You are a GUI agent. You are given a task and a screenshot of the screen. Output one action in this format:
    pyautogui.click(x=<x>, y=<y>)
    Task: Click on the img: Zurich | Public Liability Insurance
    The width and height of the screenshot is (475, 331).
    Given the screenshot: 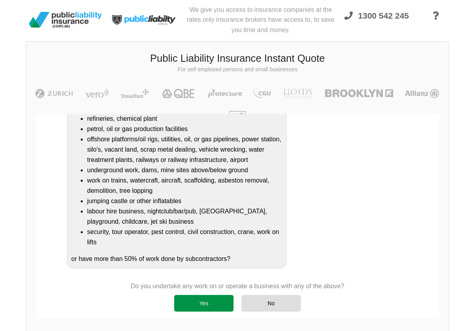 What is the action you would take?
    pyautogui.click(x=54, y=93)
    